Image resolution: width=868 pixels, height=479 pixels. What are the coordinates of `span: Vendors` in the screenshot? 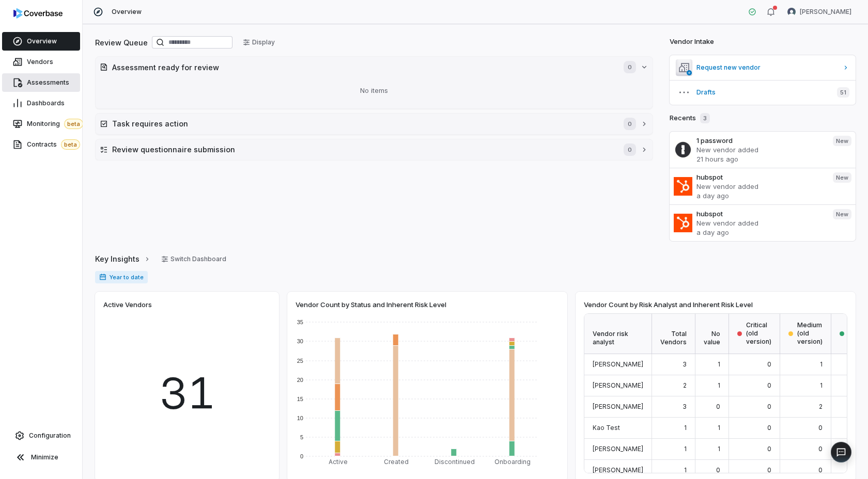 It's located at (40, 62).